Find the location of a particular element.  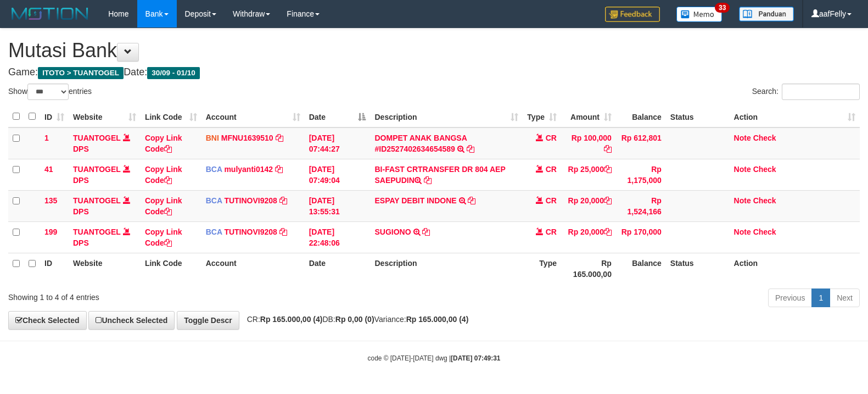

td: Rp 170,000 is located at coordinates (641, 237).